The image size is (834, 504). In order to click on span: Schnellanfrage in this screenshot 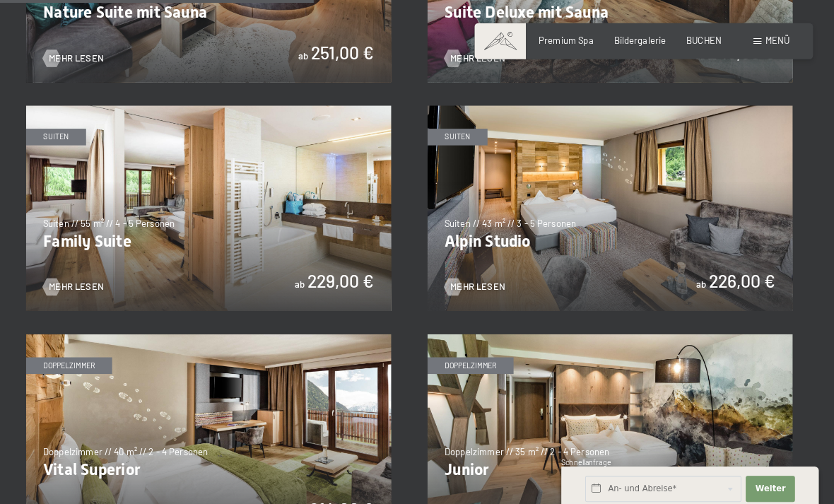, I will do `click(590, 452)`.